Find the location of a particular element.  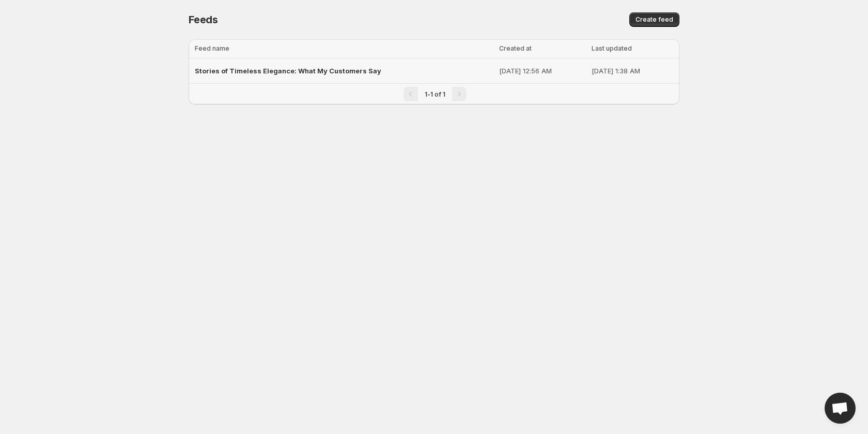

span: Last updated is located at coordinates (612, 48).